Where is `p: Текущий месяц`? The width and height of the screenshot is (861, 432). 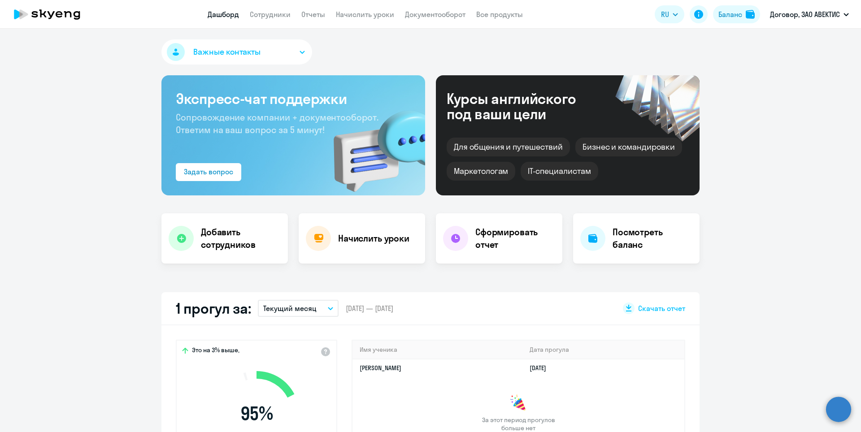 p: Текущий месяц is located at coordinates (290, 309).